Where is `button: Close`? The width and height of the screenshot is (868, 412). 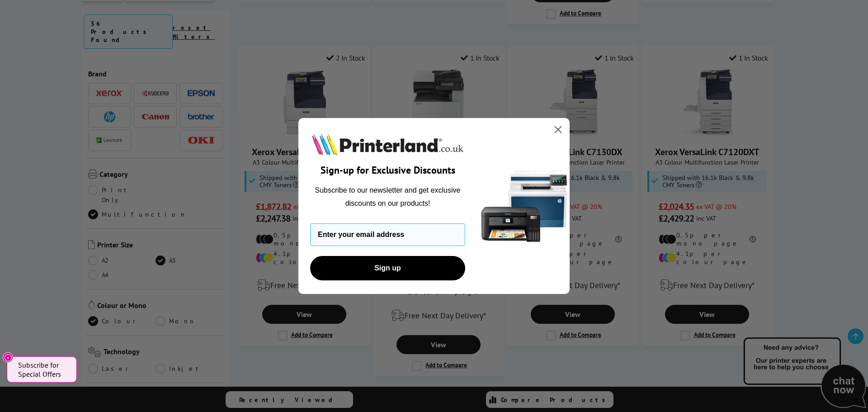 button: Close is located at coordinates (7, 357).